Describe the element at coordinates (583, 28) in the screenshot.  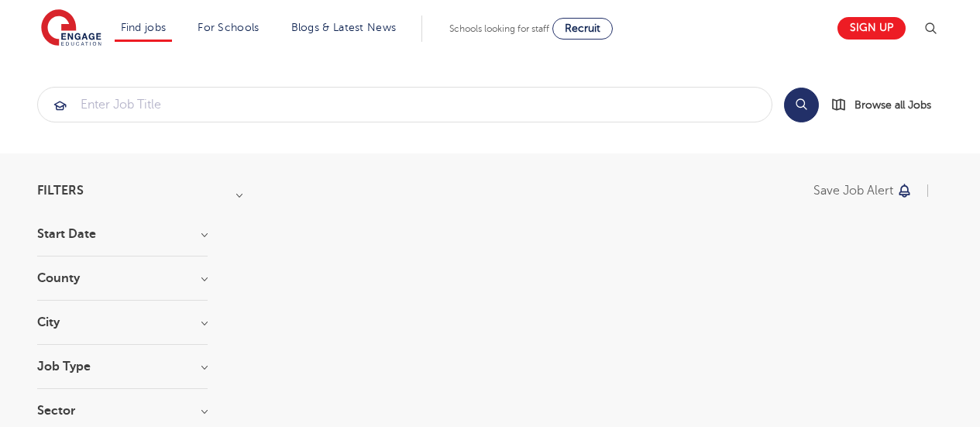
I see `span: Recruit` at that location.